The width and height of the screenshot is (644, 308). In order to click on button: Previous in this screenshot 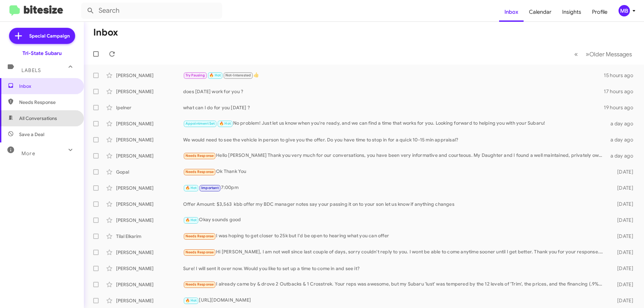, I will do `click(576, 54)`.